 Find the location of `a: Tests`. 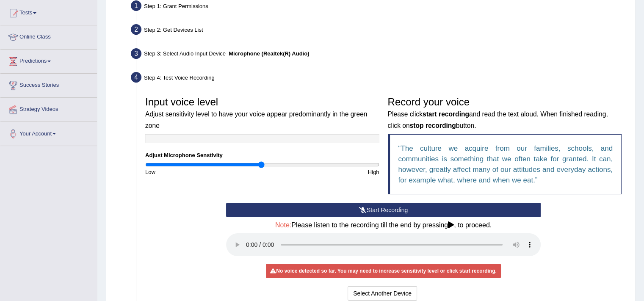

a: Tests is located at coordinates (49, 12).